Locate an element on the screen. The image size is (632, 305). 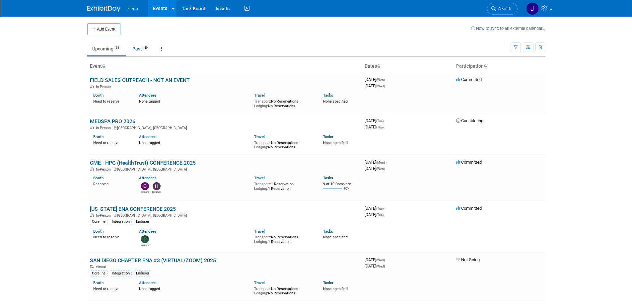
th: Participation is located at coordinates (499, 66).